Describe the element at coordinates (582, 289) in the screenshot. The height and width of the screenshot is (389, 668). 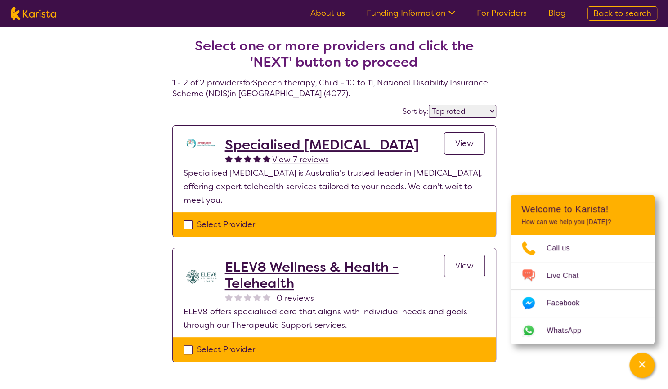
I see `ul: Choose channel` at that location.